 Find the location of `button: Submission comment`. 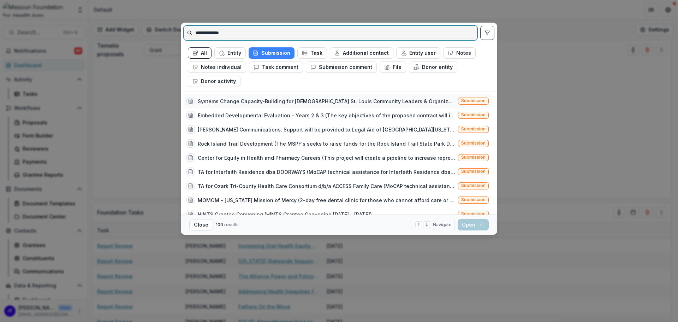

button: Submission comment is located at coordinates (341, 67).